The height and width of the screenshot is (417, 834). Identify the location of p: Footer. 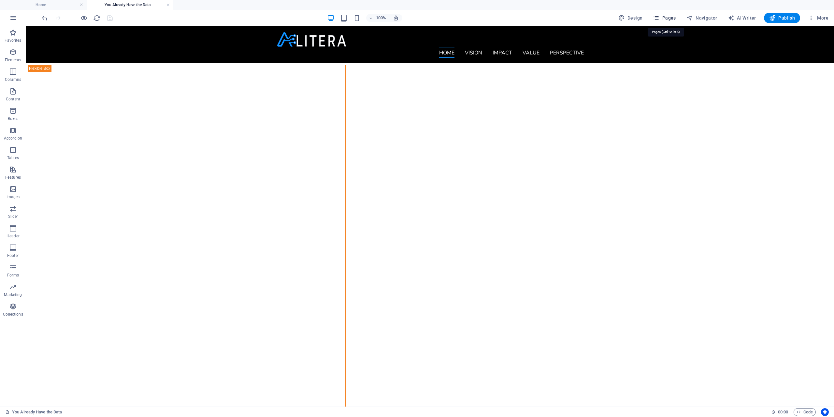
(13, 255).